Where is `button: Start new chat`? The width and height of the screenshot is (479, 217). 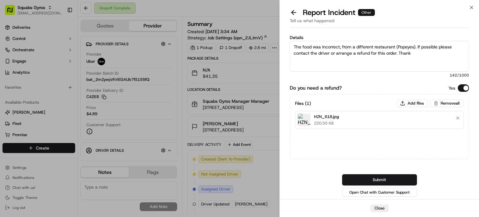
button: Start new chat is located at coordinates (110, 65).